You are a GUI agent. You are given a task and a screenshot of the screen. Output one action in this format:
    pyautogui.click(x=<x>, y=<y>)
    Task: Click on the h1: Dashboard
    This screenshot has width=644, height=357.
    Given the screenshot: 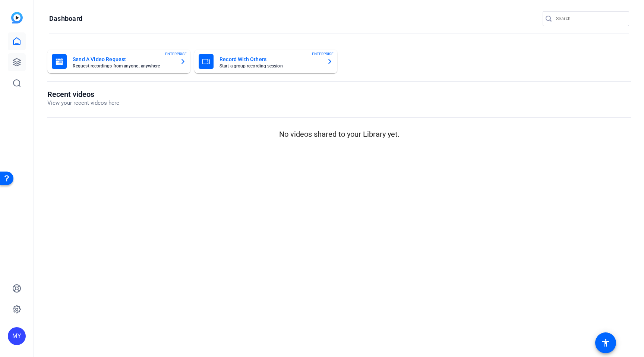 What is the action you would take?
    pyautogui.click(x=65, y=18)
    